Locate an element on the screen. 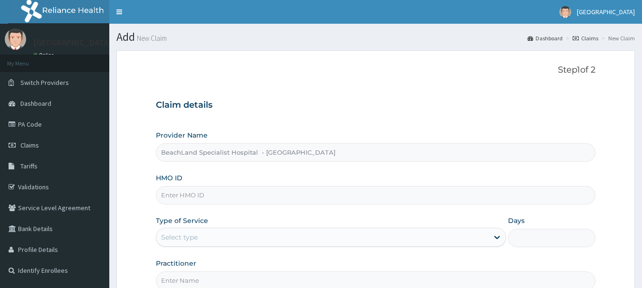  li: New Claim is located at coordinates (617, 38).